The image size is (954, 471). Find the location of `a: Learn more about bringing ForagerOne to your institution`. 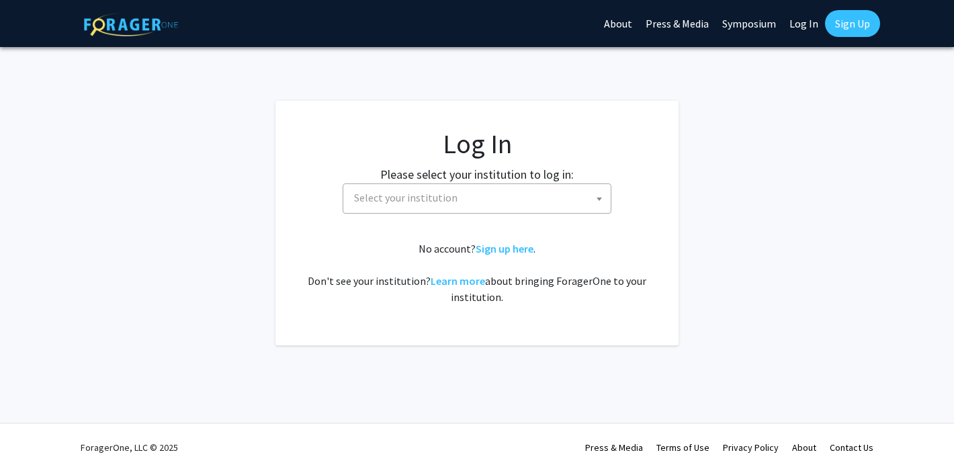

a: Learn more about bringing ForagerOne to your institution is located at coordinates (457, 281).